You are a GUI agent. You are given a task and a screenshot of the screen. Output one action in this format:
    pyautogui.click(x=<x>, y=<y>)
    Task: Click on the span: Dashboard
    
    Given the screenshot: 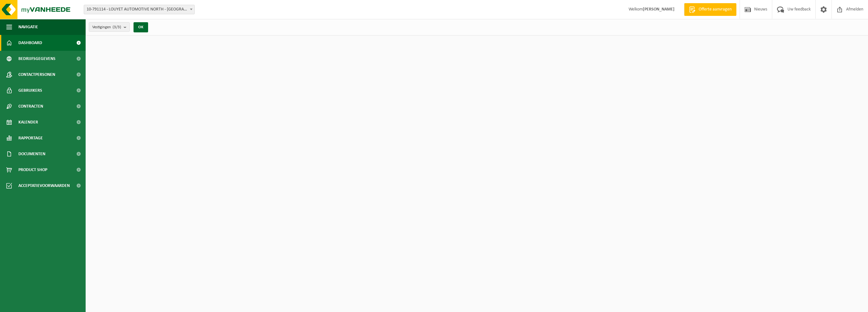 What is the action you would take?
    pyautogui.click(x=30, y=43)
    